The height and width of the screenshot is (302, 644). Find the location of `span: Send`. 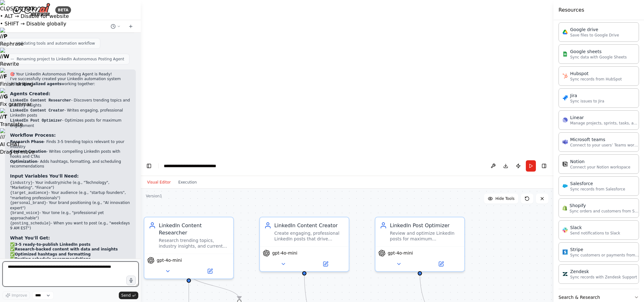

span: Send is located at coordinates (126, 295).